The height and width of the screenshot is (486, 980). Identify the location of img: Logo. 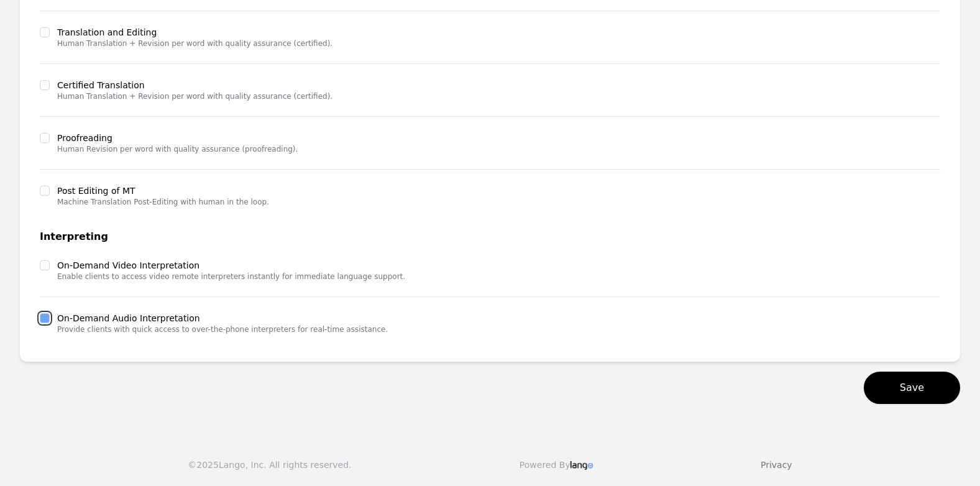
(581, 466).